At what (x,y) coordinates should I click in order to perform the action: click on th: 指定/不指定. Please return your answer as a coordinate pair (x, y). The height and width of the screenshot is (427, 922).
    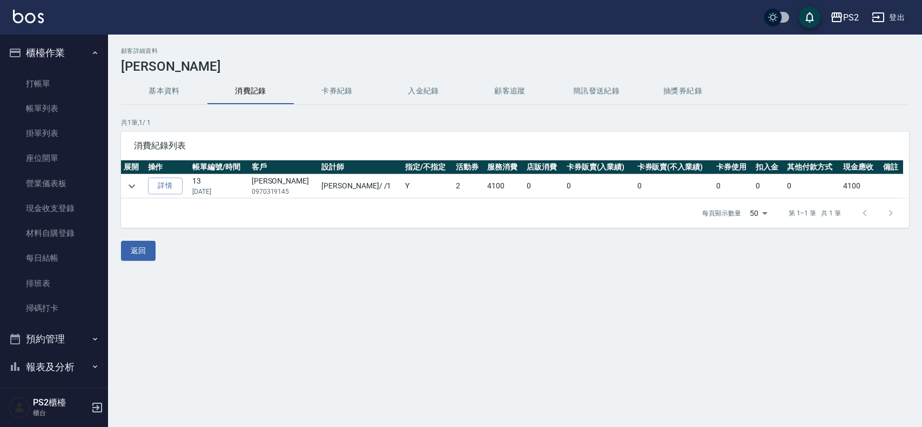
    Looking at the image, I should click on (428, 168).